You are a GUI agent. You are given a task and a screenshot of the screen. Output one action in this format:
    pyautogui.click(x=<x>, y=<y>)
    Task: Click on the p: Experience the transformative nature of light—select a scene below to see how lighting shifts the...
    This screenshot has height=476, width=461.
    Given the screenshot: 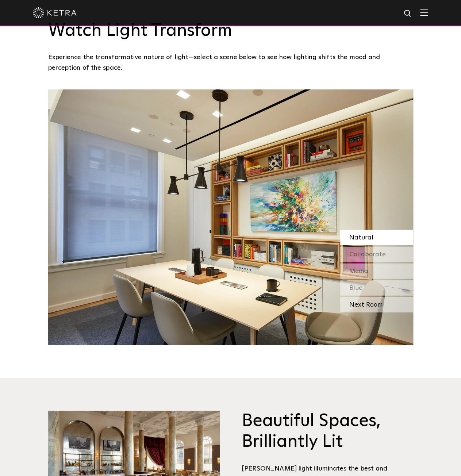 What is the action you would take?
    pyautogui.click(x=229, y=62)
    